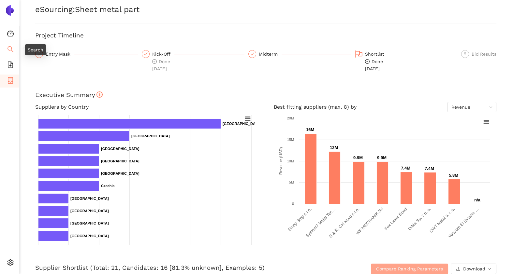 The width and height of the screenshot is (512, 274). Describe the element at coordinates (281, 161) in the screenshot. I see `text: Revenue (USD)` at that location.